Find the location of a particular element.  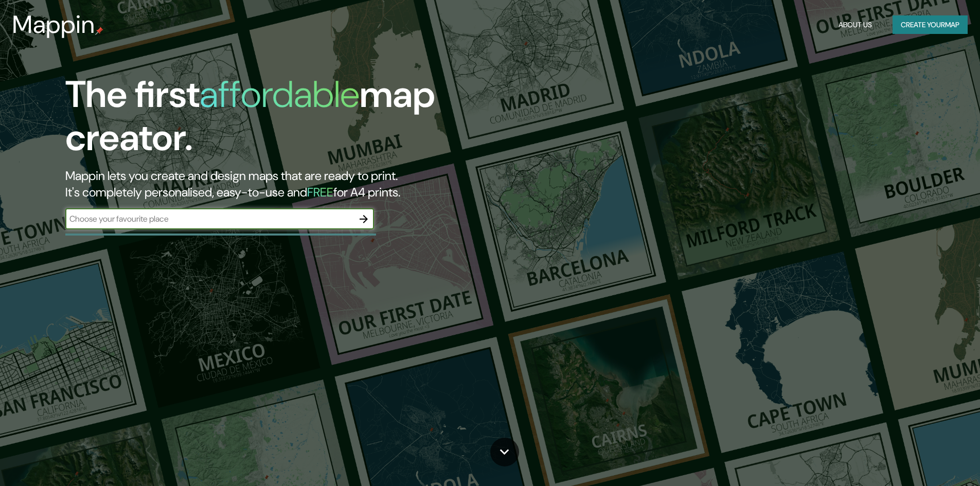

h3: Mappin is located at coordinates (54, 25).